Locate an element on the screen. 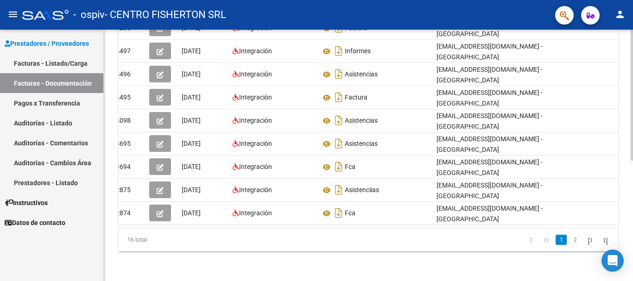 The width and height of the screenshot is (633, 281). span: 14496 is located at coordinates (121, 74).